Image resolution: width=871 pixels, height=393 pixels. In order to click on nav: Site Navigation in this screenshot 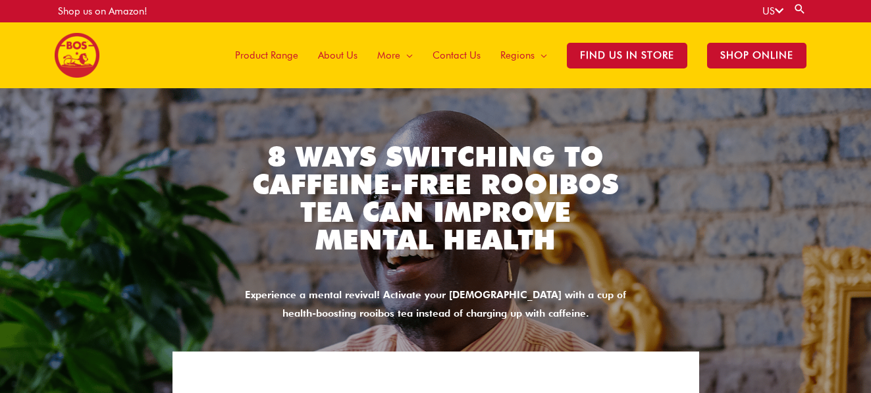, I will do `click(515, 55)`.